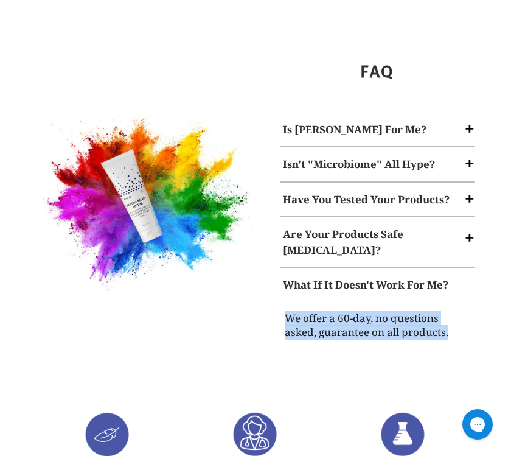 This screenshot has height=456, width=511. What do you see at coordinates (21, 19) in the screenshot?
I see `button: Gorgias live chat` at bounding box center [21, 19].